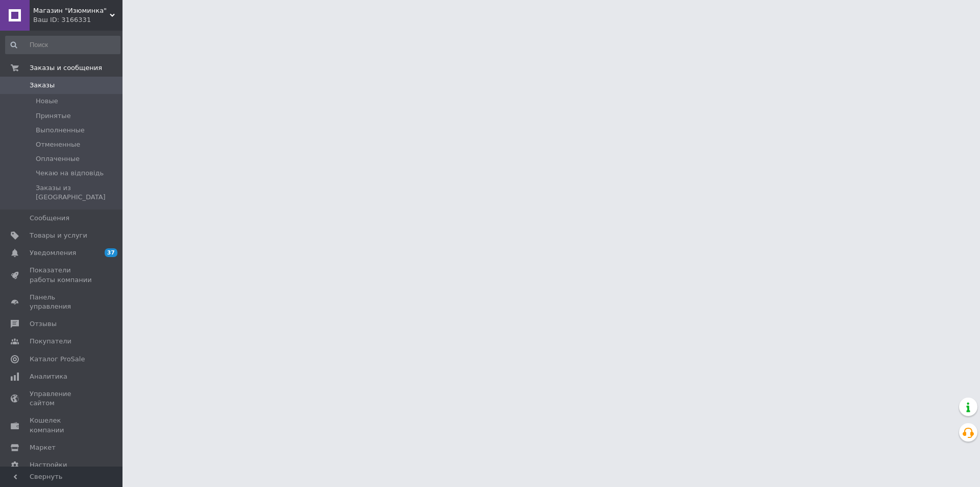 Image resolution: width=980 pixels, height=487 pixels. I want to click on input: Поиск, so click(63, 45).